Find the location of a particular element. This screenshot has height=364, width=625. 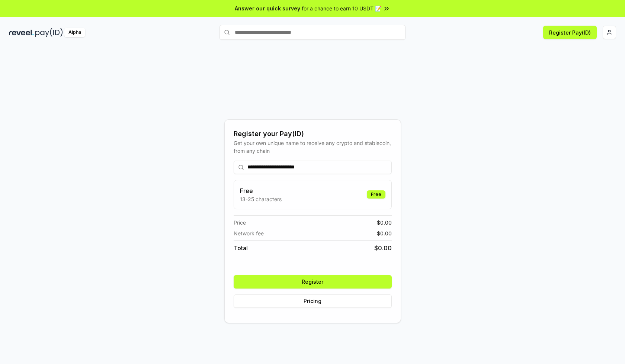

span: Answer our quick survey is located at coordinates (267, 8).